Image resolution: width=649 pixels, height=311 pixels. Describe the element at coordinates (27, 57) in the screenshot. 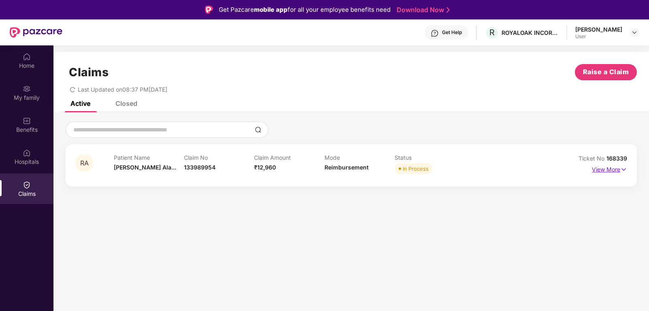

I see `img: svg+xml;base64,PHN2ZyBpZD0iSG9tZSIgeG1sbnM9Imh0dHA6Ly93d3cudzMub3JnLzIwMDAvc3ZnIiB3aWR0aD0iMjAiIG...` at that location.